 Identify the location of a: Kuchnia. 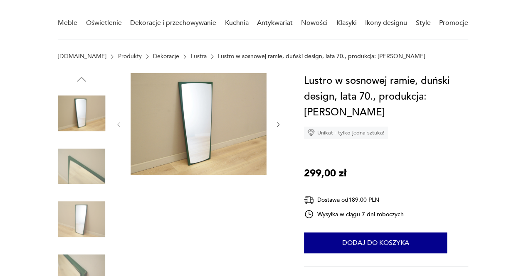
(236, 23).